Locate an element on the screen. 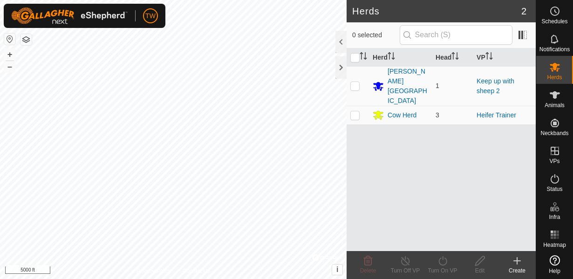 Image resolution: width=573 pixels, height=279 pixels. span: Delete is located at coordinates (368, 271).